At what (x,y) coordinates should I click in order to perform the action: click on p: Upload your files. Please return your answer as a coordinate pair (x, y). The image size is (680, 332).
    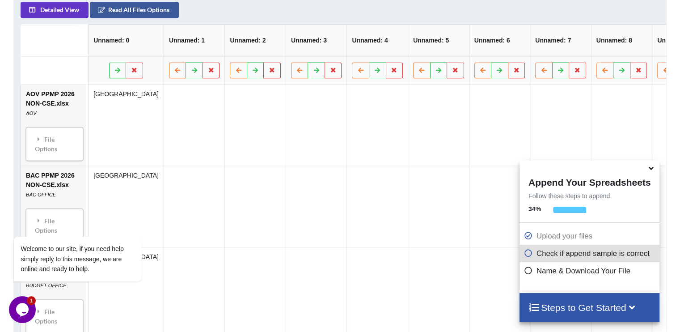
    Looking at the image, I should click on (591, 236).